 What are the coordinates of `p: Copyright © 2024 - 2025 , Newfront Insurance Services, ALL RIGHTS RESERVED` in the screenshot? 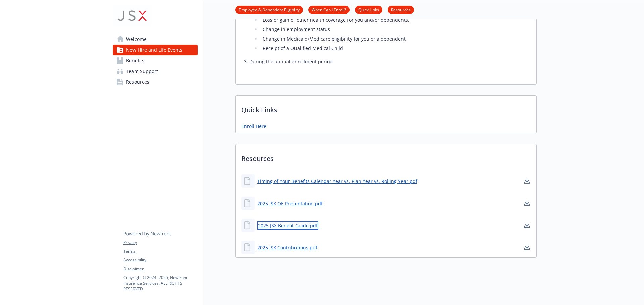 It's located at (160, 283).